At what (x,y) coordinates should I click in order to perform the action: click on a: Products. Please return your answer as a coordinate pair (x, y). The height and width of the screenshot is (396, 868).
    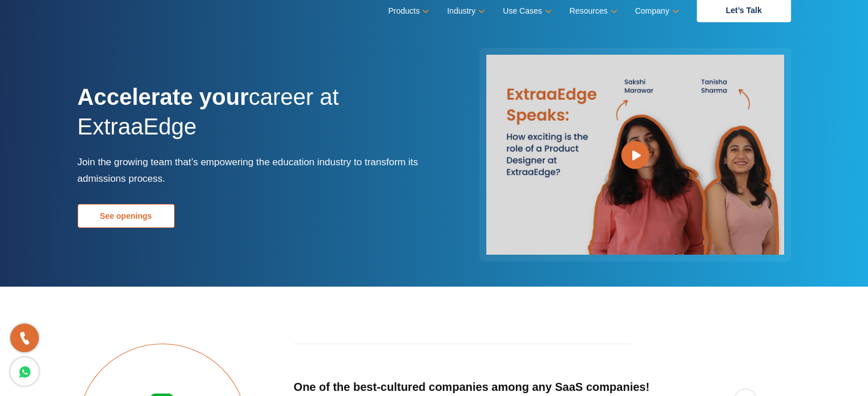
    Looking at the image, I should click on (408, 11).